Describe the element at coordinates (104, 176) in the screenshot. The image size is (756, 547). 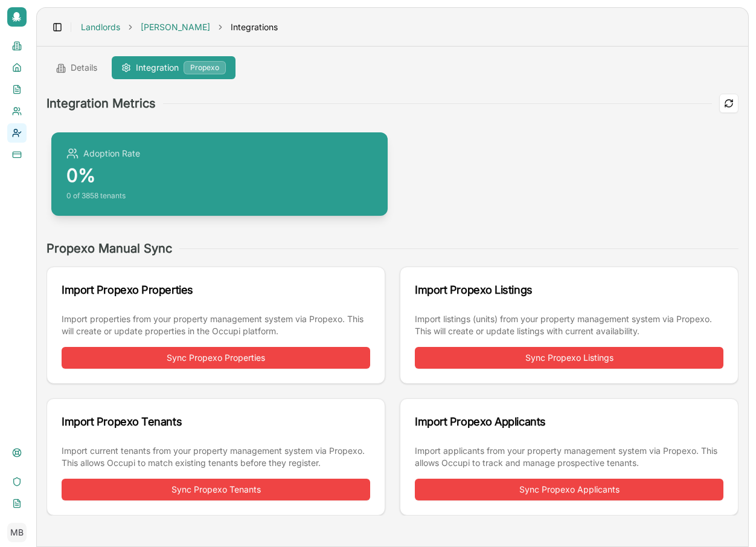
I see `div: 0%` at that location.